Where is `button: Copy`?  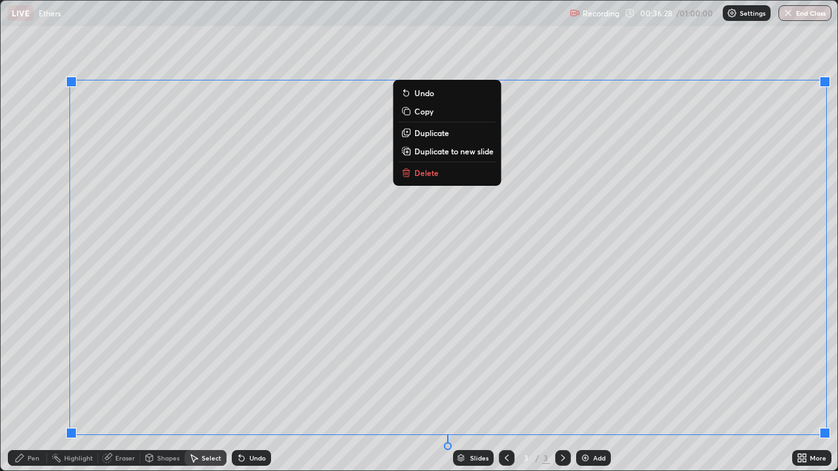
button: Copy is located at coordinates (447, 111).